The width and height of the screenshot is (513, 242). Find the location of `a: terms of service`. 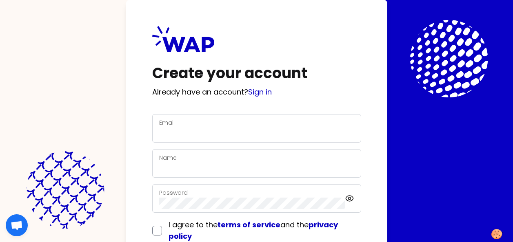

a: terms of service is located at coordinates (249, 225).